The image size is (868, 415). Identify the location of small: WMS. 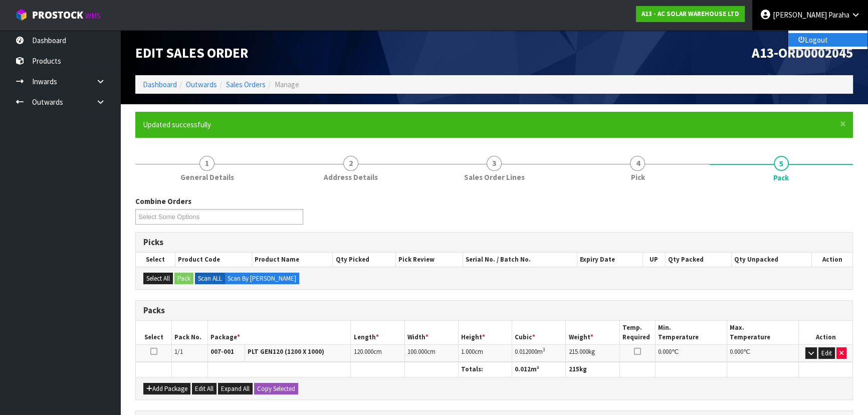
(92, 16).